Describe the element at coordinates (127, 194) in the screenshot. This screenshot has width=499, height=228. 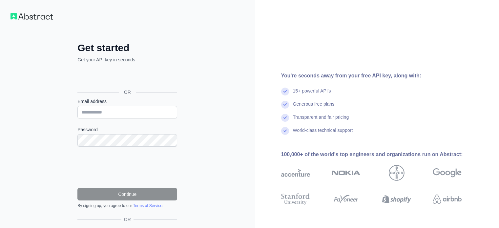
I see `button: Continue` at that location.